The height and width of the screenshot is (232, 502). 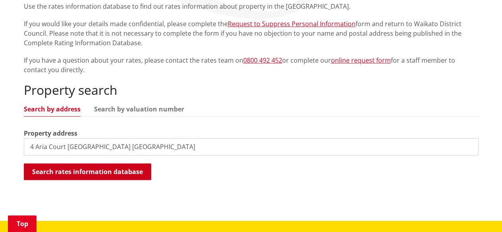 I want to click on a: online request form, so click(x=361, y=60).